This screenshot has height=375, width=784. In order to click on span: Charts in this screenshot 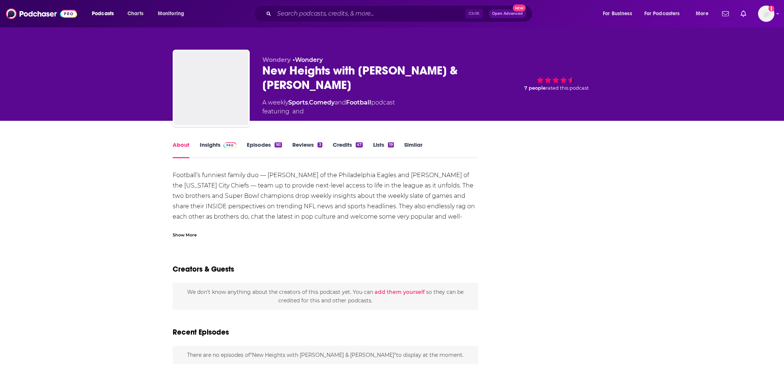, I will do `click(135, 14)`.